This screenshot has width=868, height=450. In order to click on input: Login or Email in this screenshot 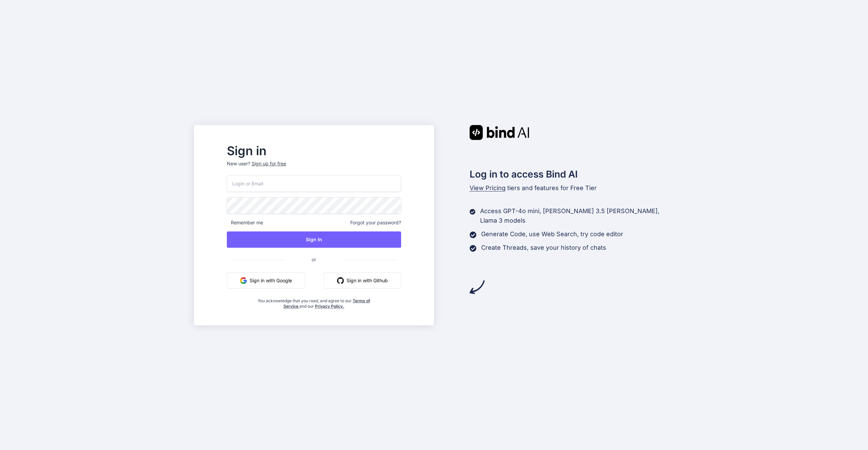, I will do `click(314, 183)`.